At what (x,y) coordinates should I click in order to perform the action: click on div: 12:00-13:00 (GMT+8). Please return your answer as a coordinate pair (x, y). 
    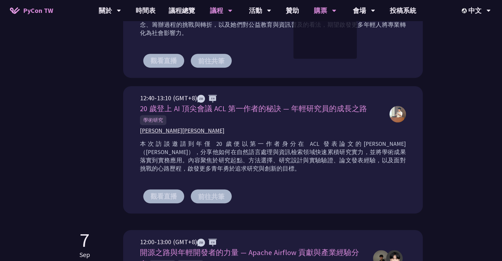
    Looking at the image, I should click on (253, 242).